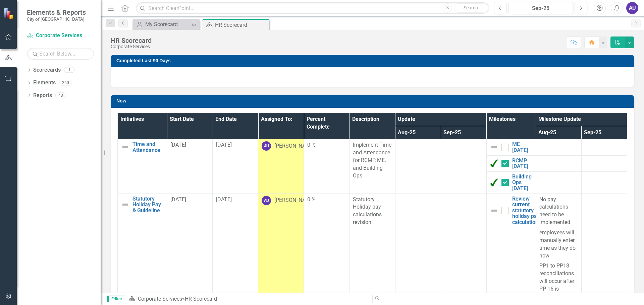 The height and width of the screenshot is (305, 644). What do you see at coordinates (312, 8) in the screenshot?
I see `input: Search ClearPoint...` at bounding box center [312, 8].